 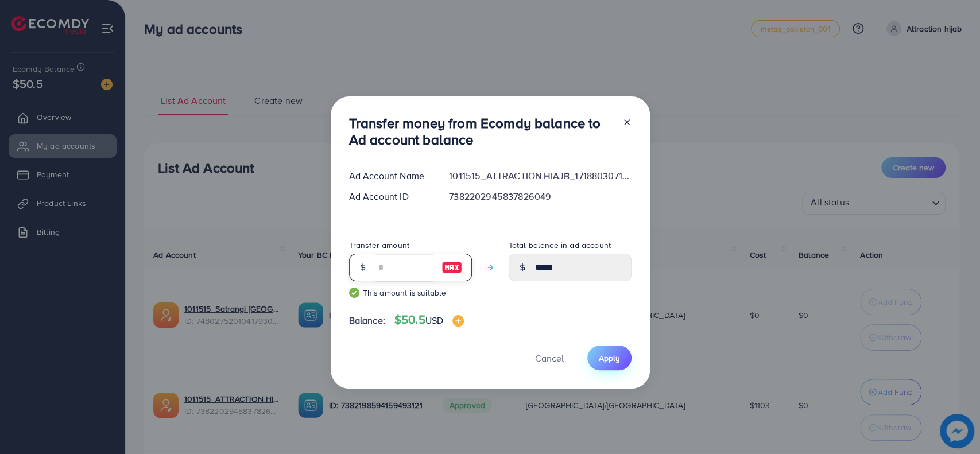 What do you see at coordinates (539, 175) in the screenshot?
I see `div: 1011515_ATTRACTION HIAJB_1718803071136` at bounding box center [539, 175].